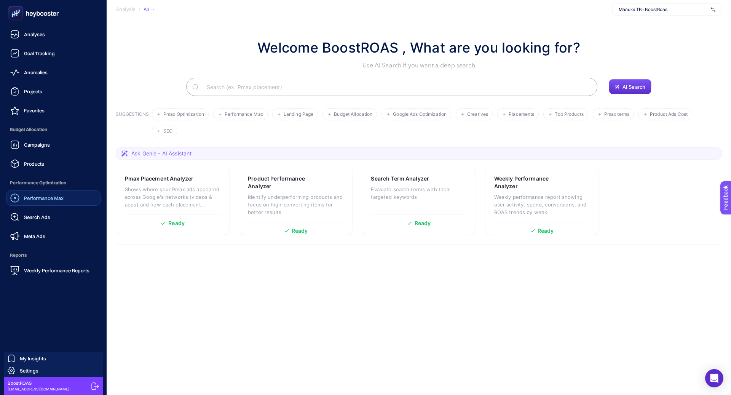  Describe the element at coordinates (161, 153) in the screenshot. I see `span: Ask Genie - AI Assistant` at that location.